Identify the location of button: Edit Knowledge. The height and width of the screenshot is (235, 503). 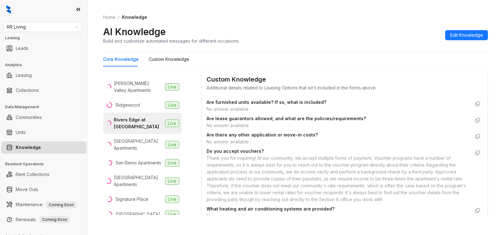
(466, 35).